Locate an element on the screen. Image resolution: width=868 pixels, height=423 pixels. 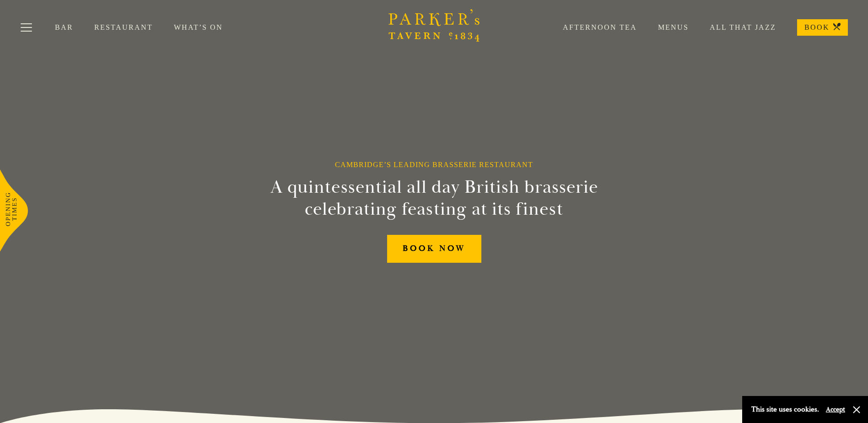
p: This site uses cookies. is located at coordinates (785, 409).